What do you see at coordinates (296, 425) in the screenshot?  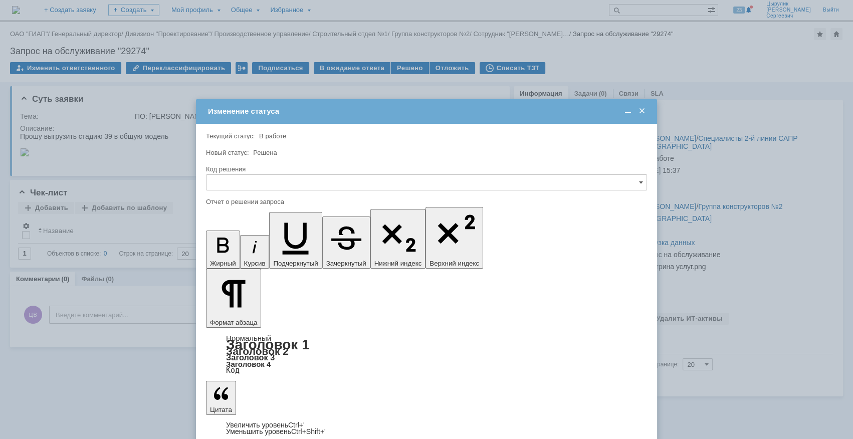 I see `span: Ctrl+'` at bounding box center [296, 425].